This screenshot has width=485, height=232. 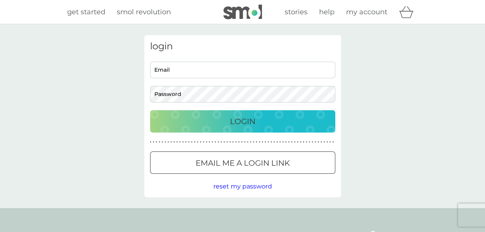 What do you see at coordinates (242, 46) in the screenshot?
I see `h3: login` at bounding box center [242, 46].